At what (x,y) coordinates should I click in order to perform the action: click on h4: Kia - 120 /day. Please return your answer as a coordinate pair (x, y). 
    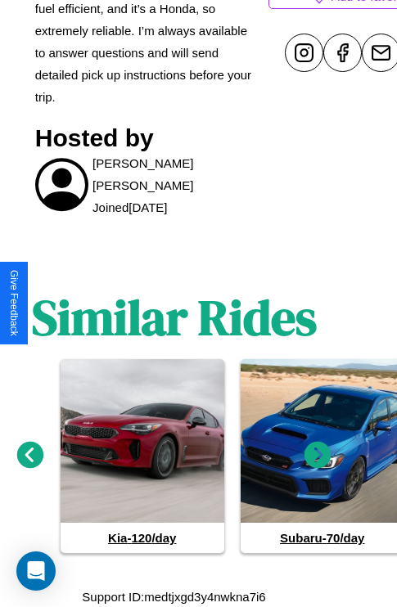
    Looking at the image, I should click on (142, 537).